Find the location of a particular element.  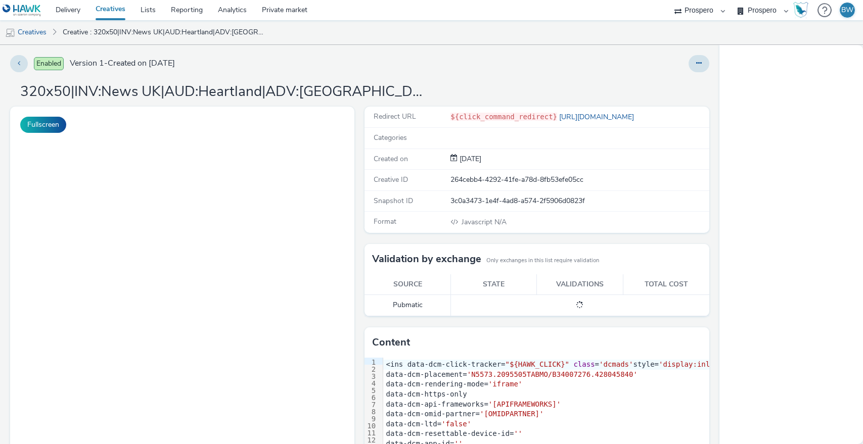

h3: Content is located at coordinates (391, 343).